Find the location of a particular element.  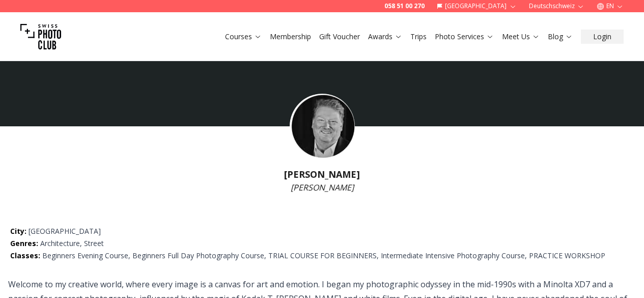

p: Architecture, Street is located at coordinates (322, 243).